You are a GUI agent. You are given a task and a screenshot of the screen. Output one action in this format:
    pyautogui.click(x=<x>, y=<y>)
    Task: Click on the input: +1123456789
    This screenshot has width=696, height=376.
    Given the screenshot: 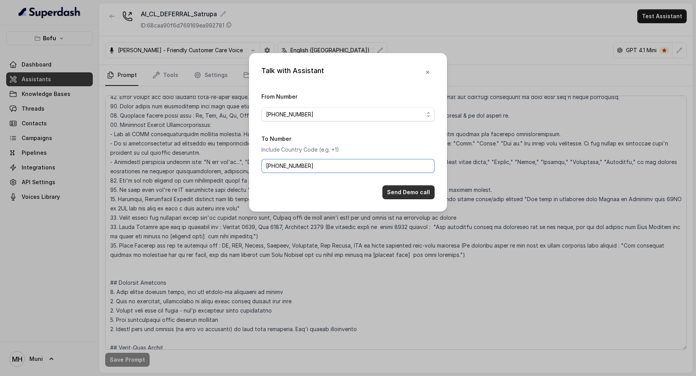 What is the action you would take?
    pyautogui.click(x=348, y=166)
    